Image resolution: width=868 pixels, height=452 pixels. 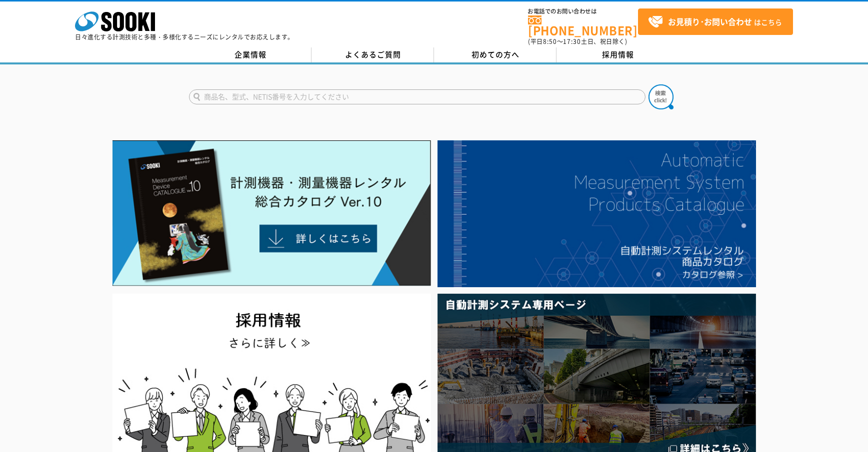 I want to click on span: 17:30, so click(x=572, y=41).